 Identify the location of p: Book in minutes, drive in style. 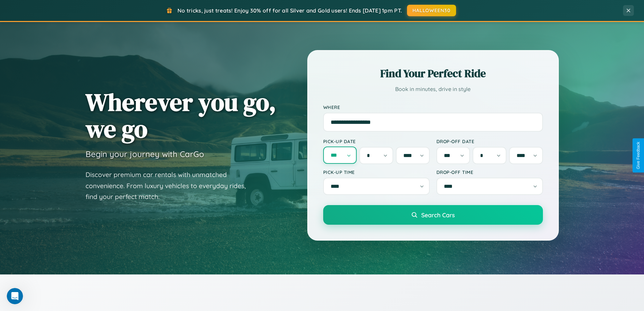
(433, 89).